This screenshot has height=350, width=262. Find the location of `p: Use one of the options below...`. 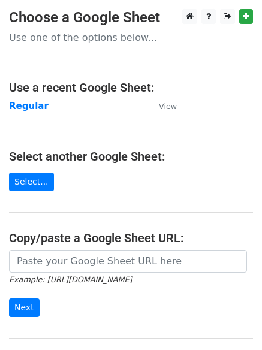

p: Use one of the options below... is located at coordinates (131, 37).